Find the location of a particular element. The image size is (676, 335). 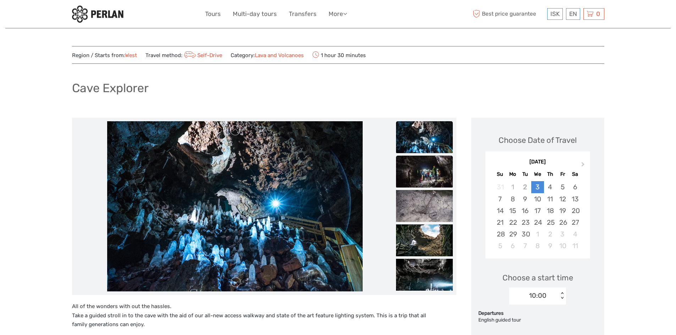

div: Choose Date of Travel is located at coordinates (538, 140).